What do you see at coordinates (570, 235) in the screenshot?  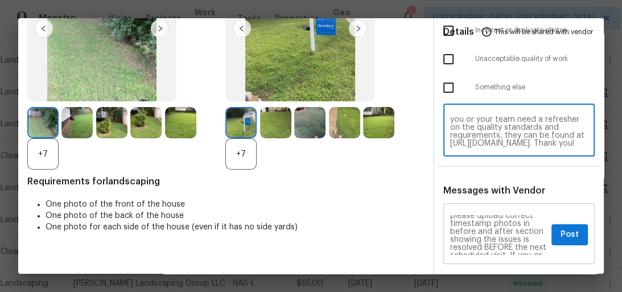 I see `button: Post` at bounding box center [570, 235].